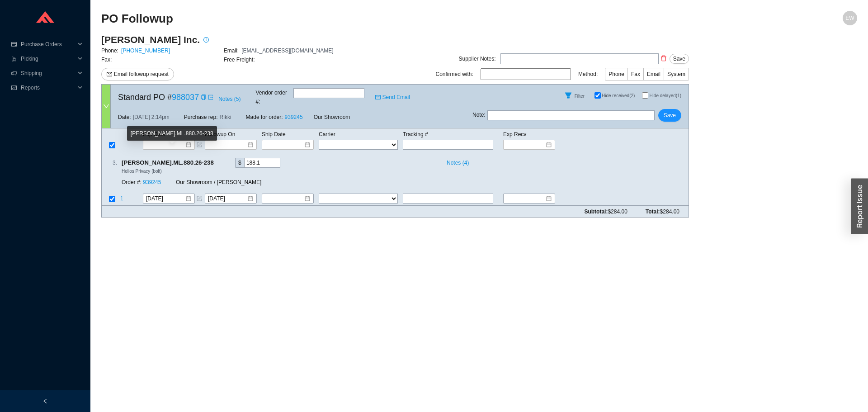 The image size is (868, 412). I want to click on button: Notes (5), so click(229, 97).